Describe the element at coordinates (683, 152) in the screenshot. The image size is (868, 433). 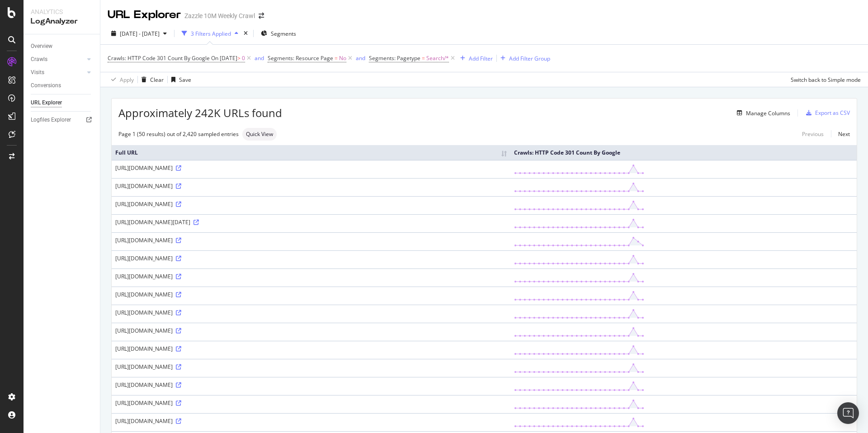
I see `th: Crawls: HTTP Code 301 Count By Google` at that location.